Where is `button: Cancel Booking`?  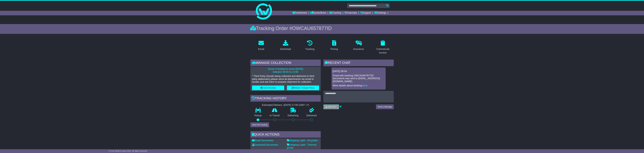
button: Cancel Booking is located at coordinates (268, 88).